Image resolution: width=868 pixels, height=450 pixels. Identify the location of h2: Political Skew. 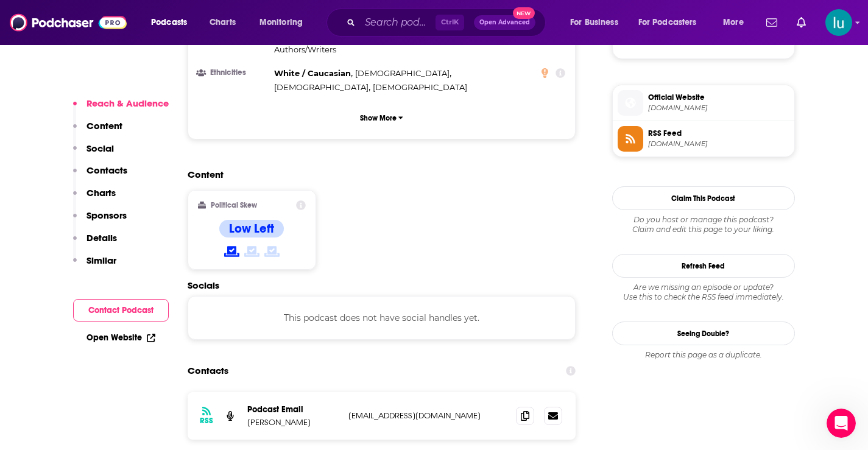
(234, 206).